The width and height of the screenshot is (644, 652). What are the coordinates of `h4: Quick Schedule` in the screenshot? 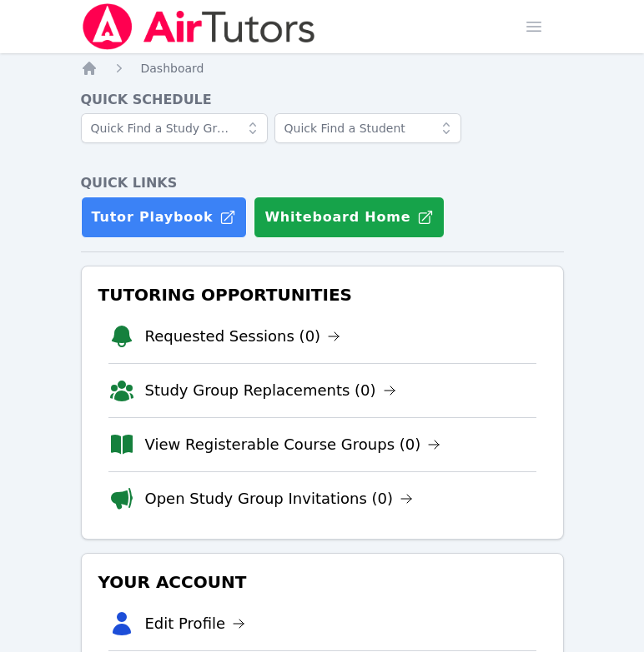 It's located at (322, 100).